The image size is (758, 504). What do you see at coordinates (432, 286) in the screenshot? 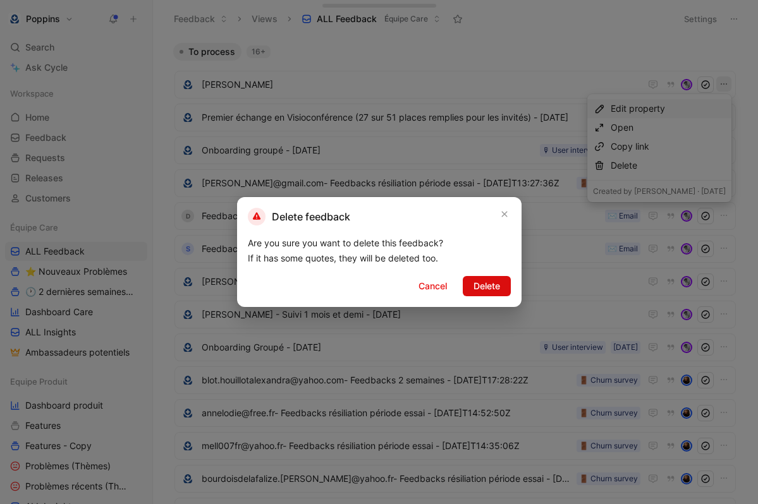
I see `button: Cancel` at bounding box center [432, 286].